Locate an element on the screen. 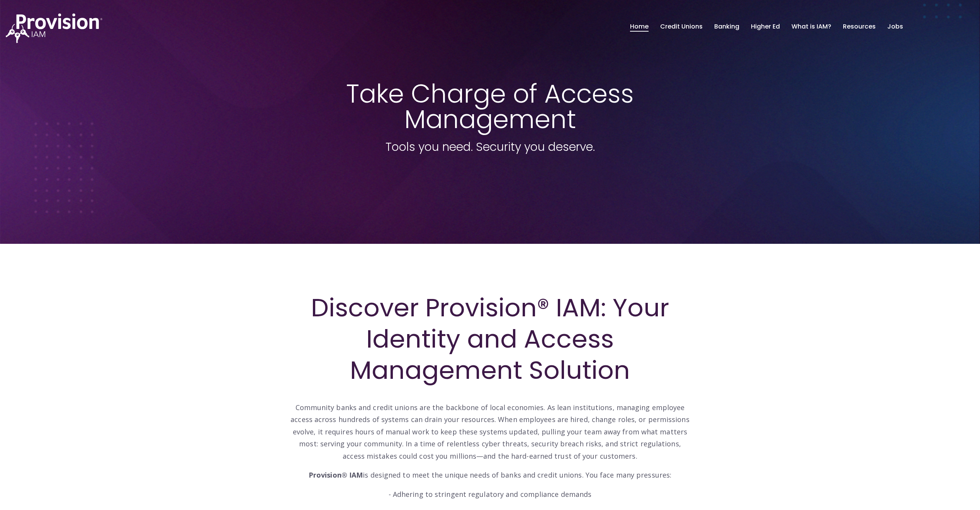 This screenshot has width=980, height=510. p: Community banks and credit unions are the backbone of local economies. As lean institutions, mana... is located at coordinates (490, 426).